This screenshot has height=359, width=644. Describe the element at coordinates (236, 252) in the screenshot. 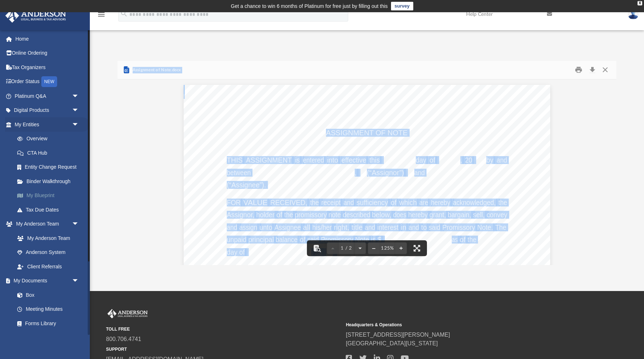

I see `span: day of` at that location.